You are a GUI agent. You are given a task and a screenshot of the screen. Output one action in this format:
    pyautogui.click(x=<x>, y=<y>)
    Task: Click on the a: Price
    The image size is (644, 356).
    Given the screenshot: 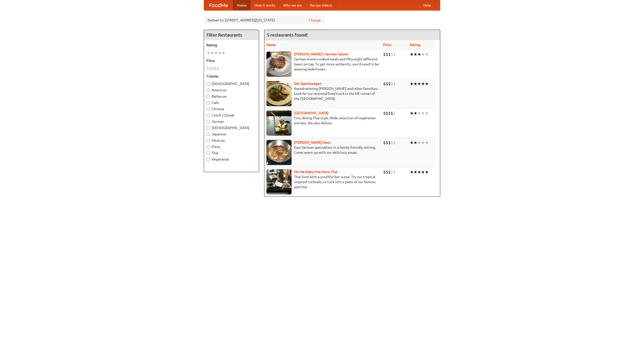 What is the action you would take?
    pyautogui.click(x=387, y=45)
    